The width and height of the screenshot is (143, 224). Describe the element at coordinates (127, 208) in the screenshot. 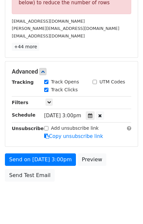

I see `div: Chat Widget` at that location.